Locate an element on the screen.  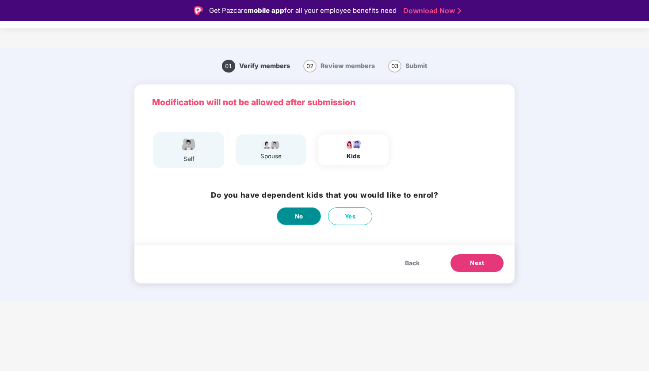
span: No is located at coordinates (299, 216).